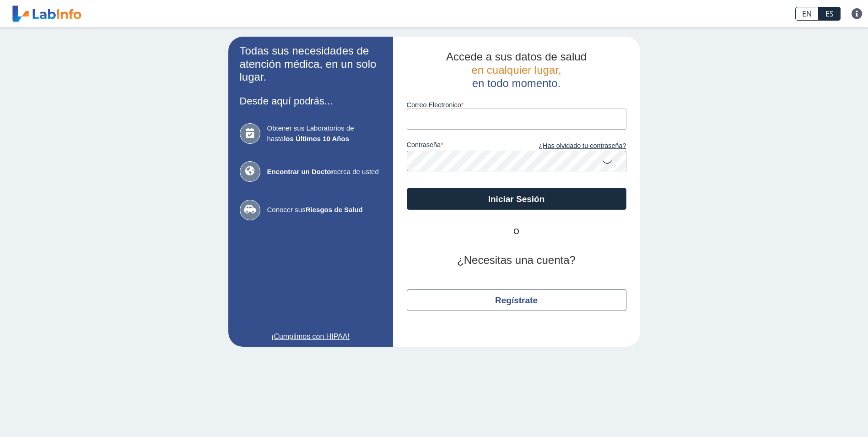 Image resolution: width=868 pixels, height=437 pixels. Describe the element at coordinates (310, 100) in the screenshot. I see `h3: Desde aquí podrás...` at that location.